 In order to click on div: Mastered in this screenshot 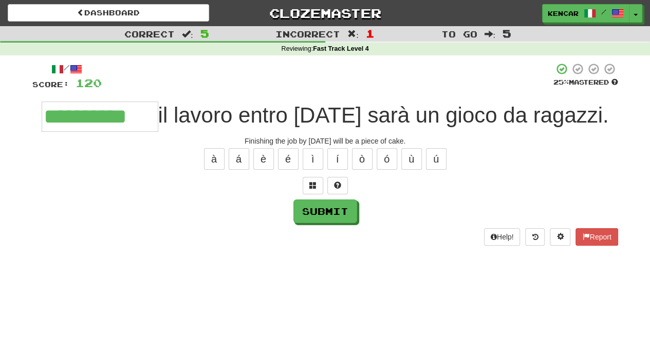, I will do `click(585, 83)`.